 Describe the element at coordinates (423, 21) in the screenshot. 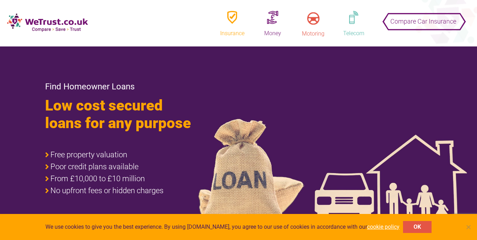

I see `span: Compare Car Insurance` at that location.